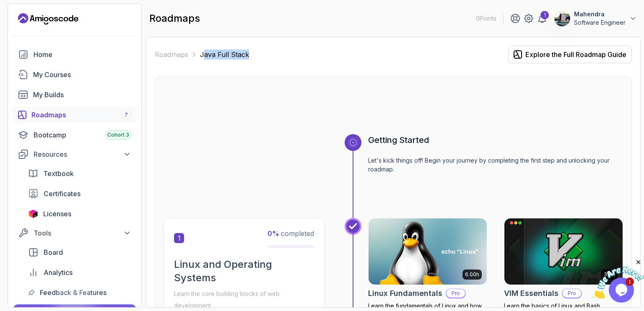  I want to click on img: VIM Essentials card, so click(563, 252).